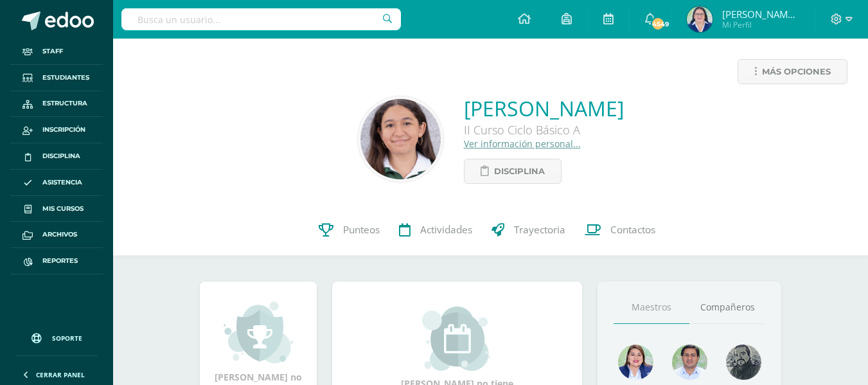 This screenshot has height=385, width=868. Describe the element at coordinates (59, 235) in the screenshot. I see `span: Archivos` at that location.